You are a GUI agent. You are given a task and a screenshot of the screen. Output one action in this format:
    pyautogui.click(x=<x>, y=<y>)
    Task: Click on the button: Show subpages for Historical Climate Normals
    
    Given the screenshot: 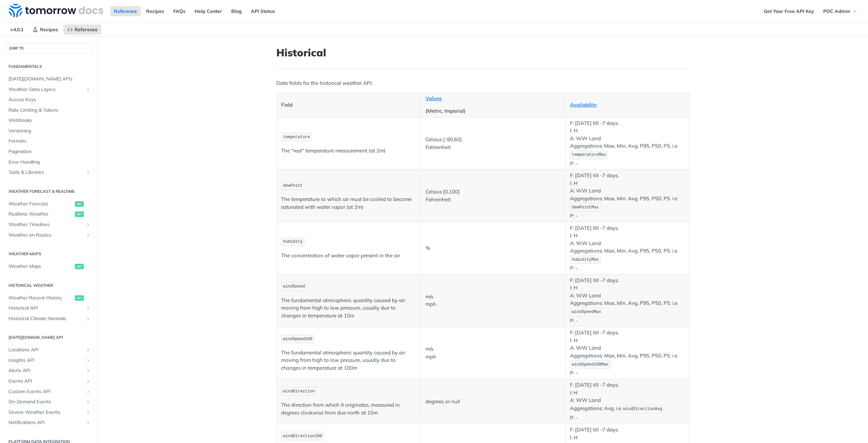 What is the action you would take?
    pyautogui.click(x=88, y=318)
    